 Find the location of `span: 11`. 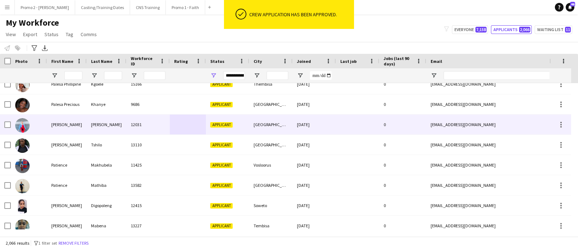

span: 11 is located at coordinates (568, 30).